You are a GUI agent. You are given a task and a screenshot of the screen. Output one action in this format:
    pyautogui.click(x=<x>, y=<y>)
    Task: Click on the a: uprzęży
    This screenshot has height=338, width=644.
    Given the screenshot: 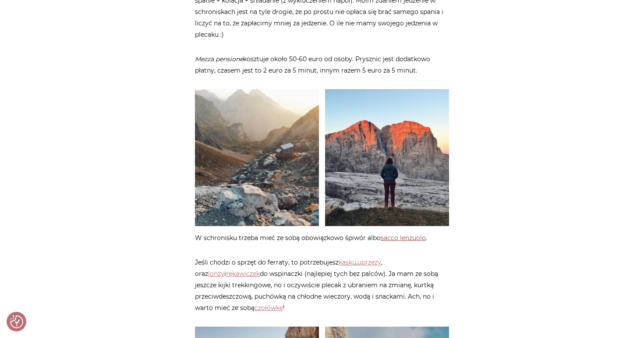 What is the action you would take?
    pyautogui.click(x=370, y=263)
    